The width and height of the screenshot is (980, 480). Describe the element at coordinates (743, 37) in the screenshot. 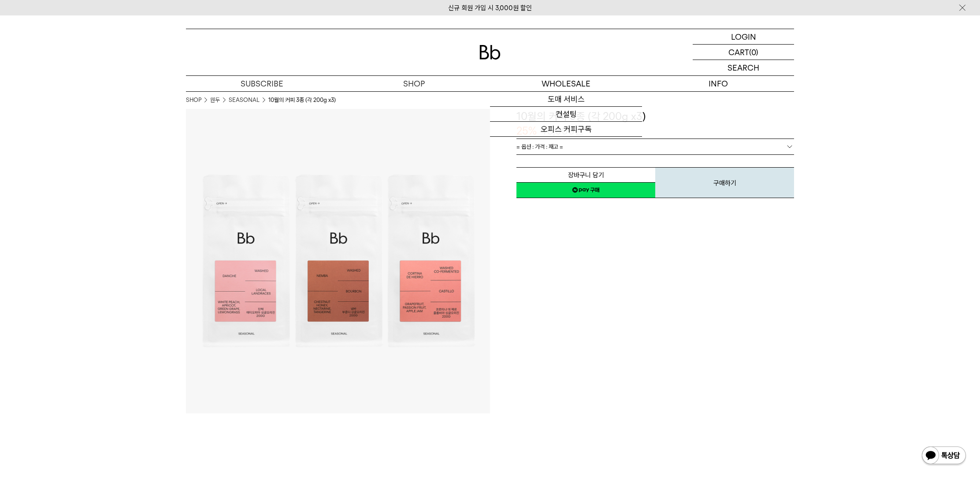

I see `p: LOGIN` at that location.